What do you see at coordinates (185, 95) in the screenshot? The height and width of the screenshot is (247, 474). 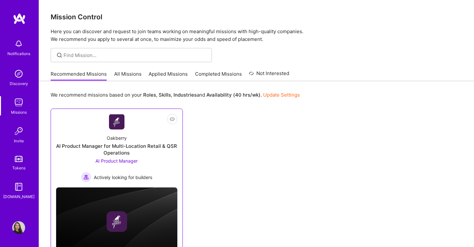 I see `b: Industries` at bounding box center [185, 95].